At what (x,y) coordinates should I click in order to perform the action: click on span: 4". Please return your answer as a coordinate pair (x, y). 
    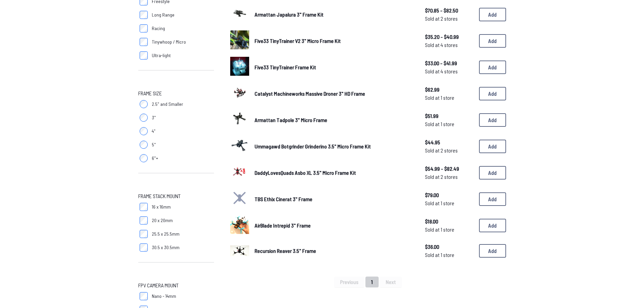
    Looking at the image, I should click on (154, 131).